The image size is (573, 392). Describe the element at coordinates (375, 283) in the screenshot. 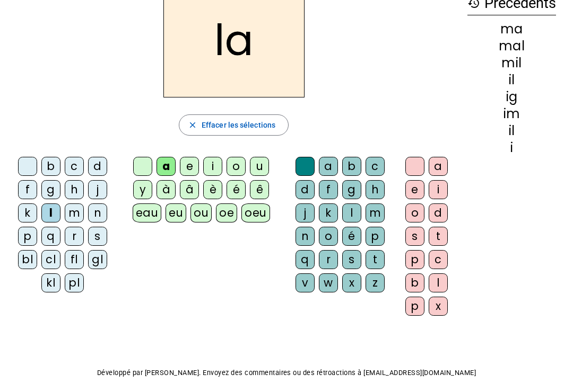

I see `div: z` at that location.